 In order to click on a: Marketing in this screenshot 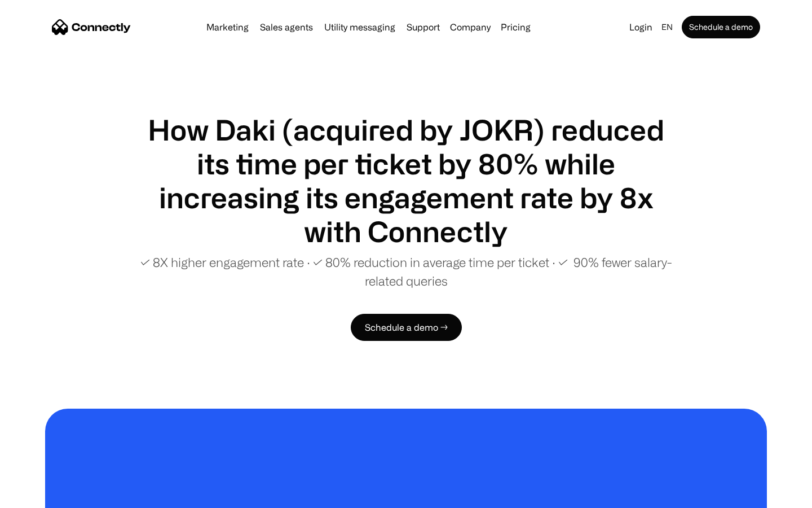, I will do `click(227, 27)`.